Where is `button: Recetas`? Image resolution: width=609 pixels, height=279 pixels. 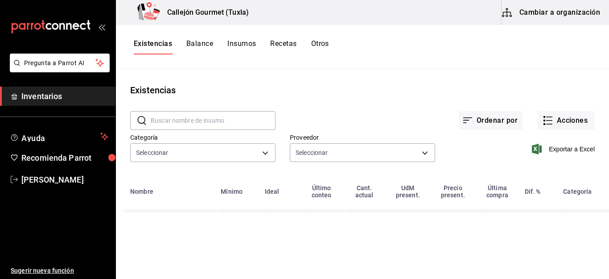
button: Recetas is located at coordinates (283, 47).